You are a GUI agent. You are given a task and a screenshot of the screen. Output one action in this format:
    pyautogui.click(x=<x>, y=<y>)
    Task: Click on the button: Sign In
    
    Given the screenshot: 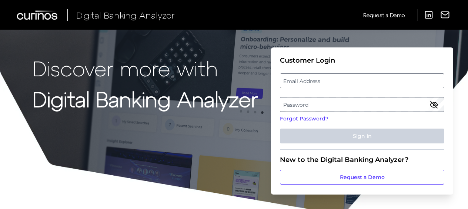 What is the action you would take?
    pyautogui.click(x=362, y=136)
    